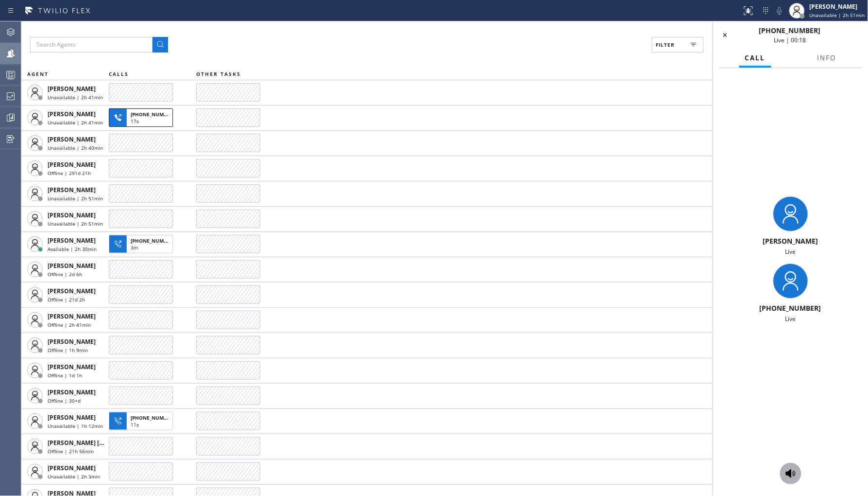  I want to click on span: Info, so click(827, 57).